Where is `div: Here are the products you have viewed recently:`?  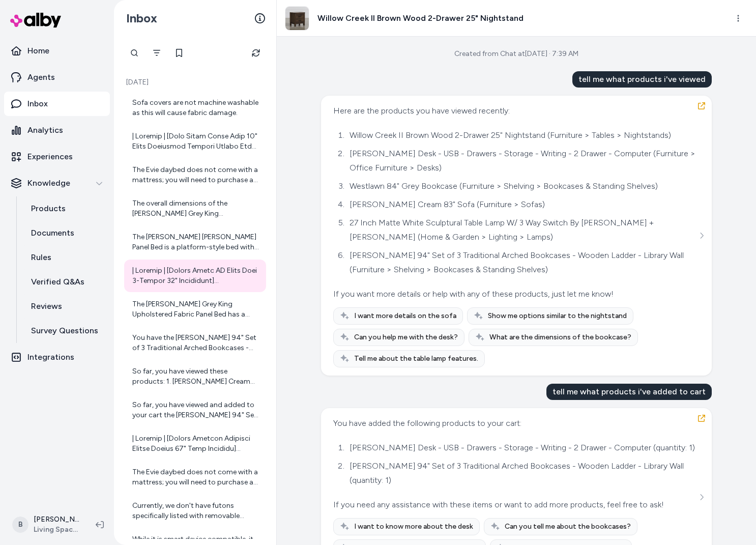
div: Here are the products you have viewed recently: is located at coordinates (515, 111).